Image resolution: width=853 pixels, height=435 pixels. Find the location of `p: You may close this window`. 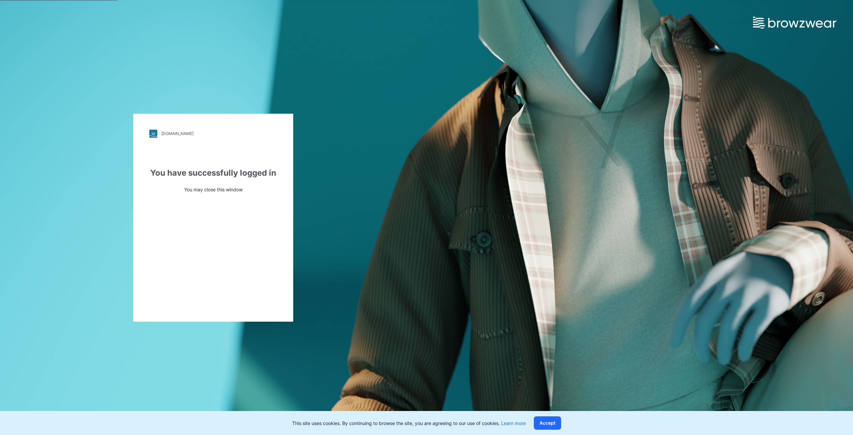

p: You may close this window is located at coordinates (213, 189).